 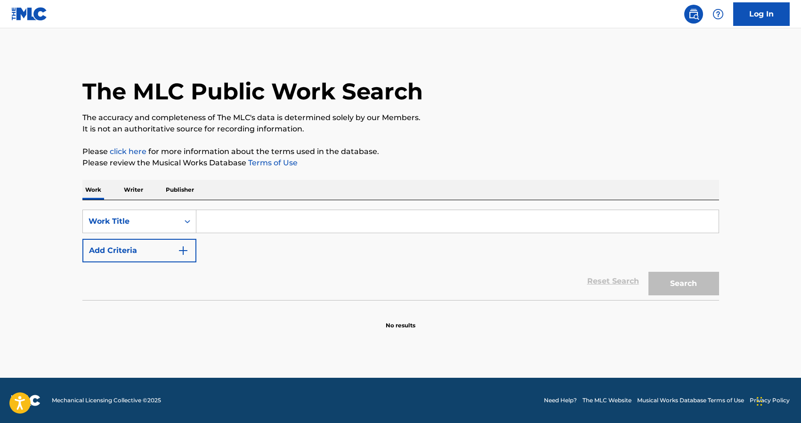 What do you see at coordinates (770, 400) in the screenshot?
I see `a: Privacy Policy` at bounding box center [770, 400].